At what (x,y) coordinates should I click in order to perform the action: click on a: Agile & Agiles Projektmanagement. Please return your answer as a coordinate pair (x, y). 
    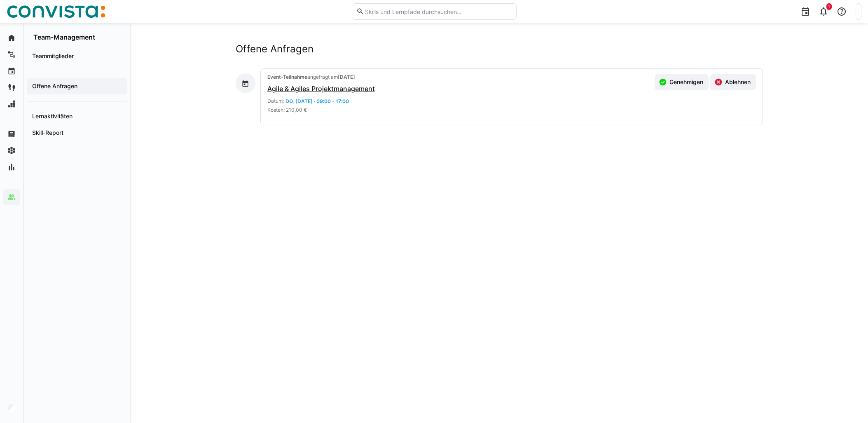
    Looking at the image, I should click on (321, 89).